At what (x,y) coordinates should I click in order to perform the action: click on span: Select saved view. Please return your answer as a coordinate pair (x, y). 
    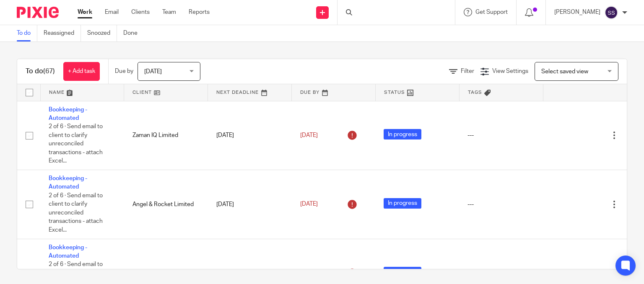
    Looking at the image, I should click on (565, 71).